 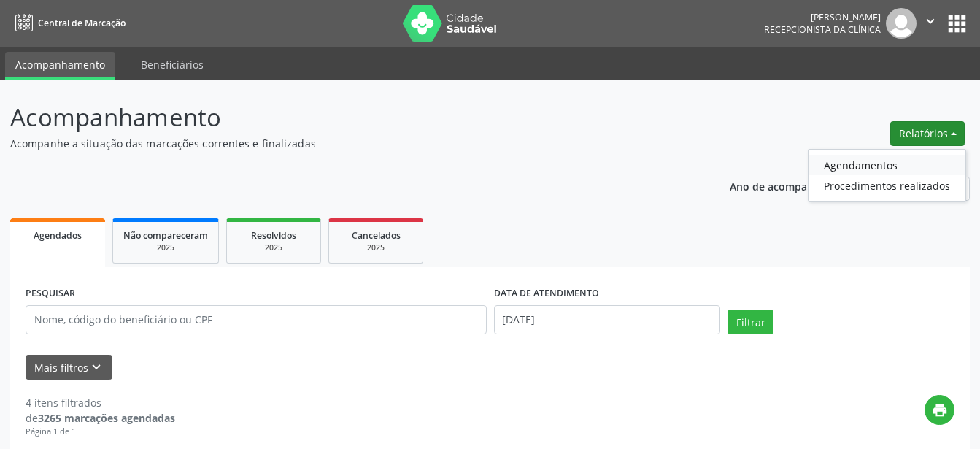 What do you see at coordinates (346, 143) in the screenshot?
I see `p: Acompanhe a situação das marcações correntes e finalizadas` at bounding box center [346, 143].